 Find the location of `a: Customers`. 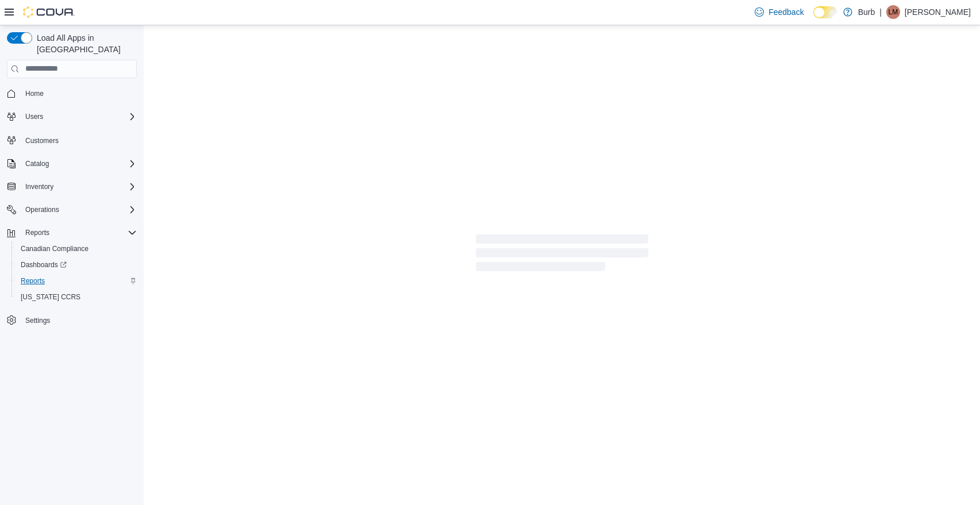

a: Customers is located at coordinates (42, 141).